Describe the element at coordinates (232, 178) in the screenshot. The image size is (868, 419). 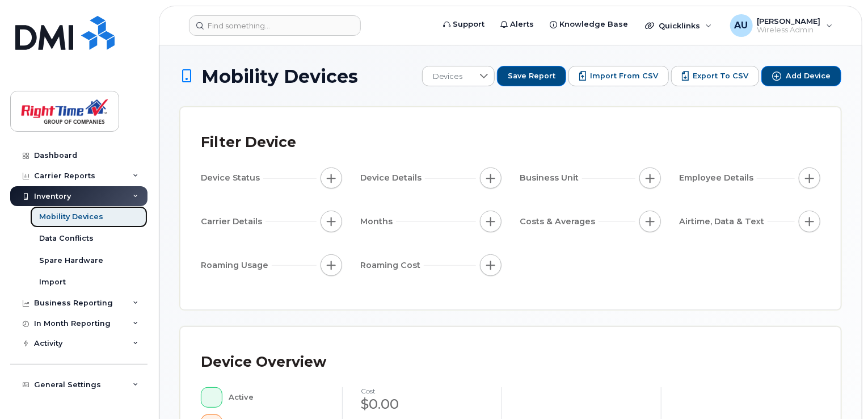
I see `span: Device Status` at that location.